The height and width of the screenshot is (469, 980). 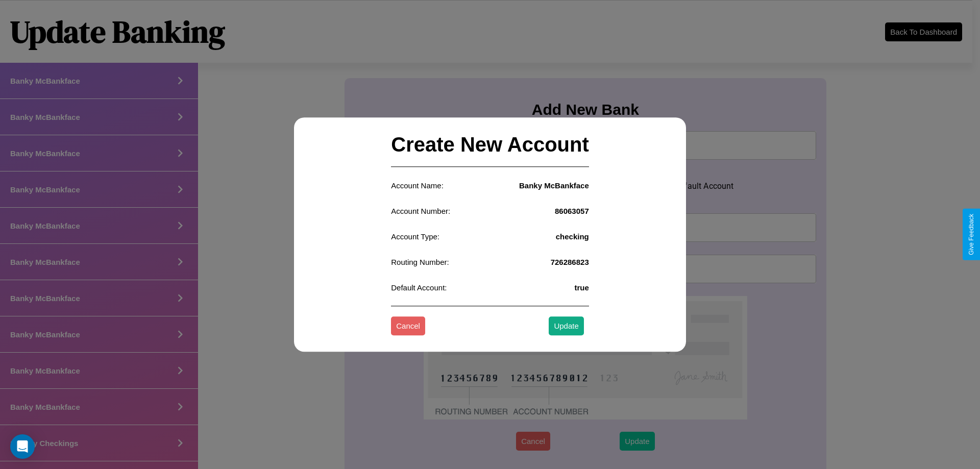 What do you see at coordinates (566, 326) in the screenshot?
I see `button: Update` at bounding box center [566, 326].